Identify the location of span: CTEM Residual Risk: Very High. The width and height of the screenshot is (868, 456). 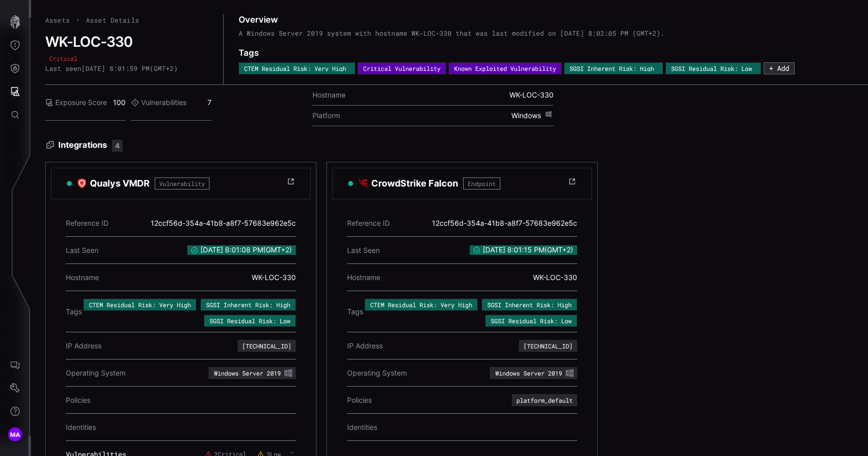
(295, 69).